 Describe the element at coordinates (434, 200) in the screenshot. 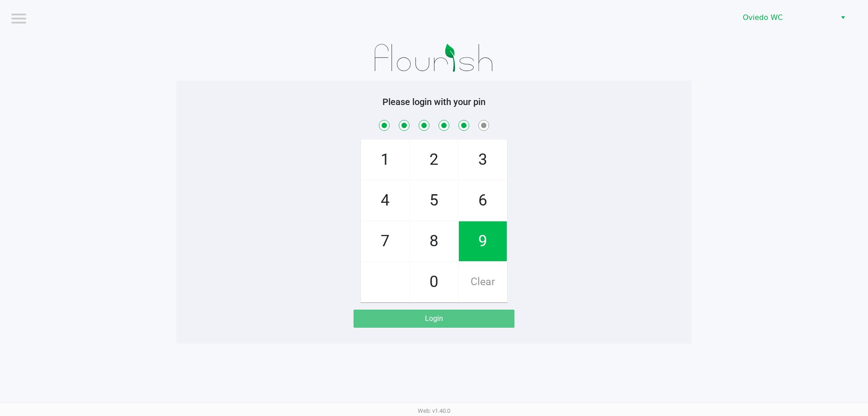

I see `span: 5` at that location.